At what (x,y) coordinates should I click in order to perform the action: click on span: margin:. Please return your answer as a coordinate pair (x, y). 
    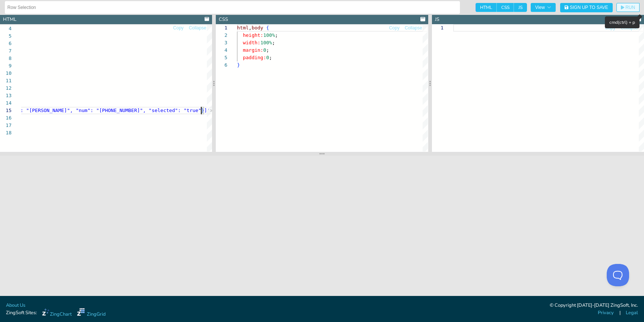
    Looking at the image, I should click on (253, 50).